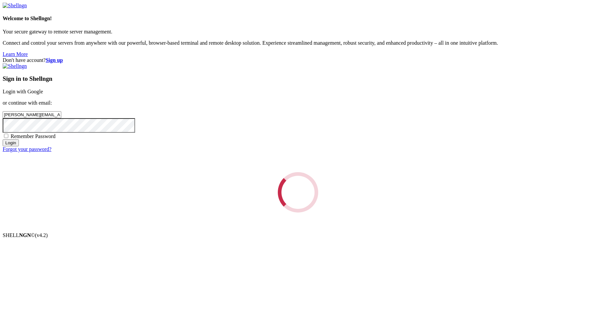  What do you see at coordinates (54, 60) in the screenshot?
I see `a: Sign up` at bounding box center [54, 60].